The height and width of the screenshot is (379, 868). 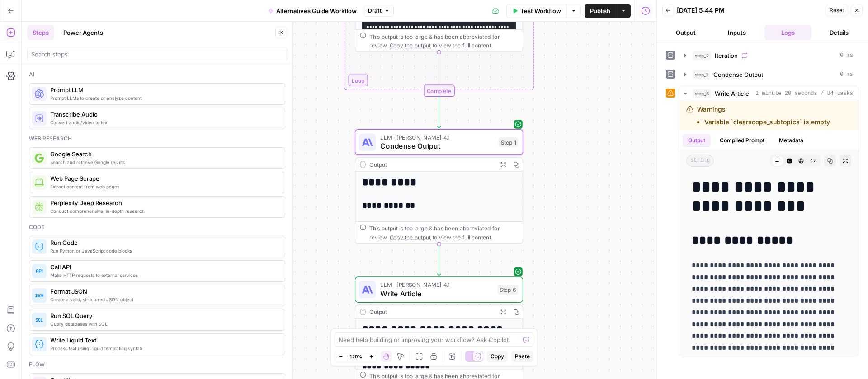 I want to click on g: Edge from step_2-iteration-end to step_1, so click(x=438, y=112).